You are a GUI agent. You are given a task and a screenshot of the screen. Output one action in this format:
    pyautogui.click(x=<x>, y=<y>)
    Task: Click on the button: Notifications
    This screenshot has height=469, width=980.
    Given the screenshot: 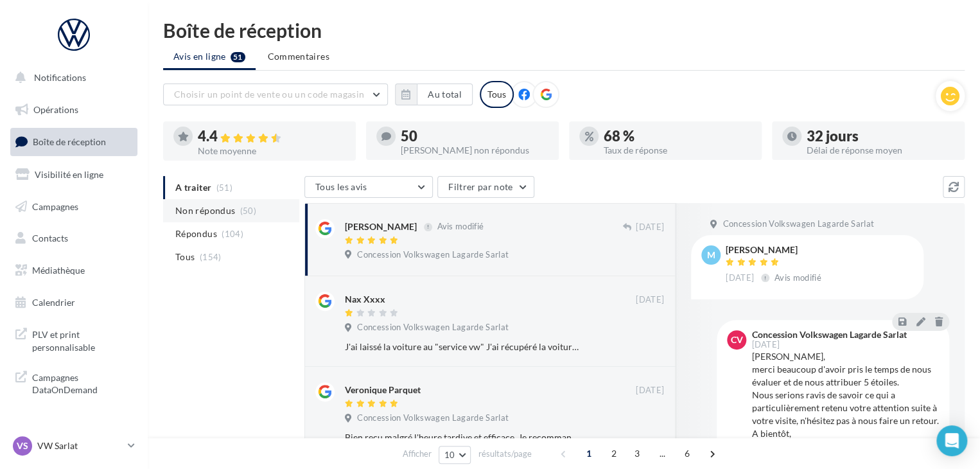 What is the action you would take?
    pyautogui.click(x=72, y=78)
    